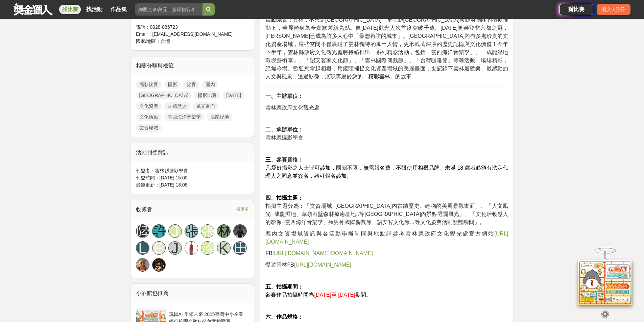 This screenshot has width=644, height=322. What do you see at coordinates (224, 248) in the screenshot?
I see `a: K` at bounding box center [224, 248].